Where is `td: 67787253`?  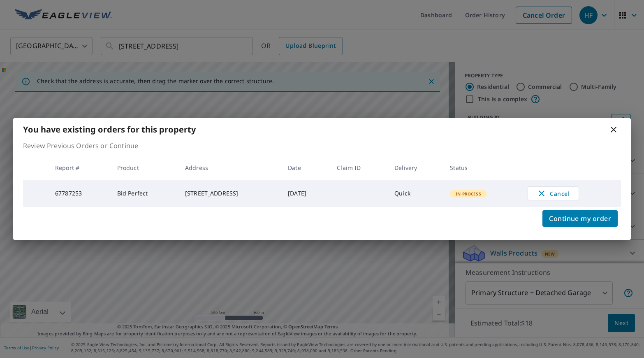 td: 67787253 is located at coordinates (79, 194).